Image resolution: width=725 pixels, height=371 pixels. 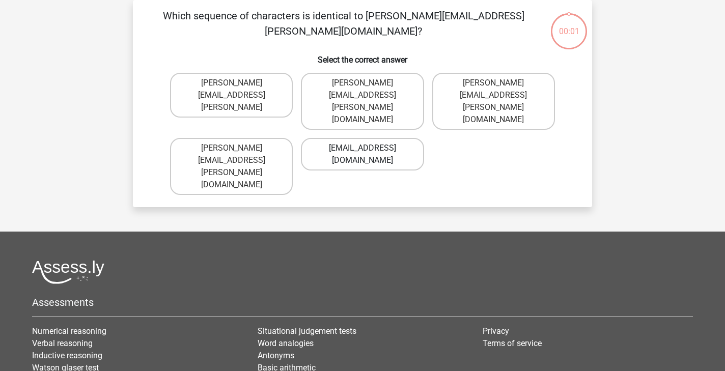 What do you see at coordinates (363, 56) in the screenshot?
I see `h6: Select the correct answer` at bounding box center [363, 56].